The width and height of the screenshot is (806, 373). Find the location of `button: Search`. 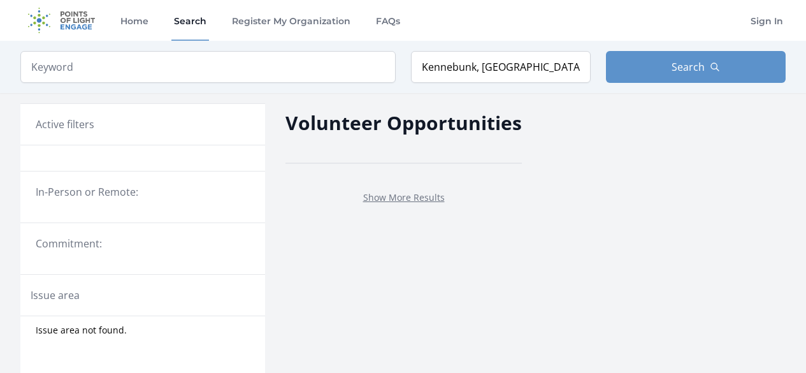

button: Search is located at coordinates (696, 67).